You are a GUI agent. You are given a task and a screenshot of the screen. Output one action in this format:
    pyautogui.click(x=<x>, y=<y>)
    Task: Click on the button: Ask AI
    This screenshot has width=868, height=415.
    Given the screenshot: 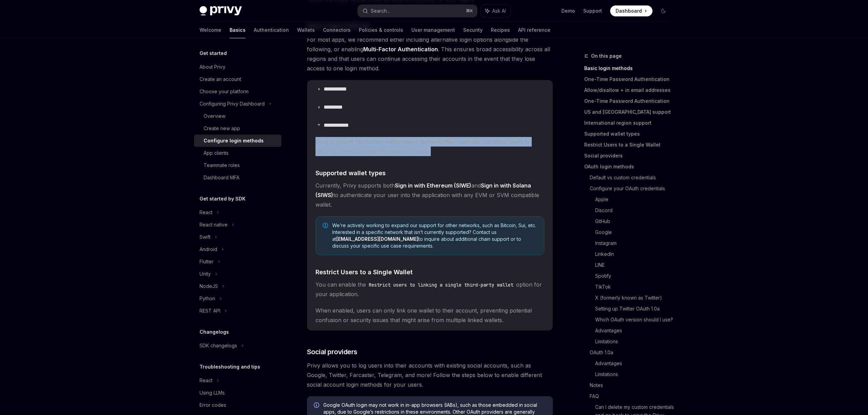 What is the action you would take?
    pyautogui.click(x=496, y=11)
    